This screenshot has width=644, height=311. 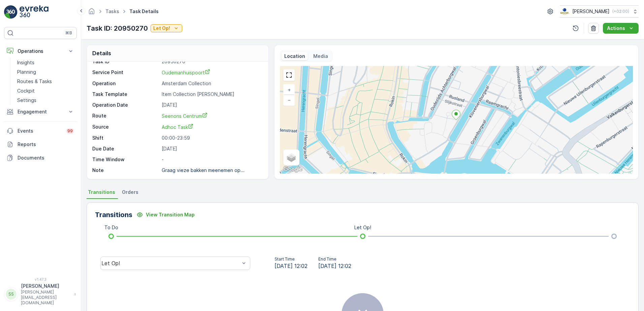 I want to click on button: Actions, so click(x=621, y=28).